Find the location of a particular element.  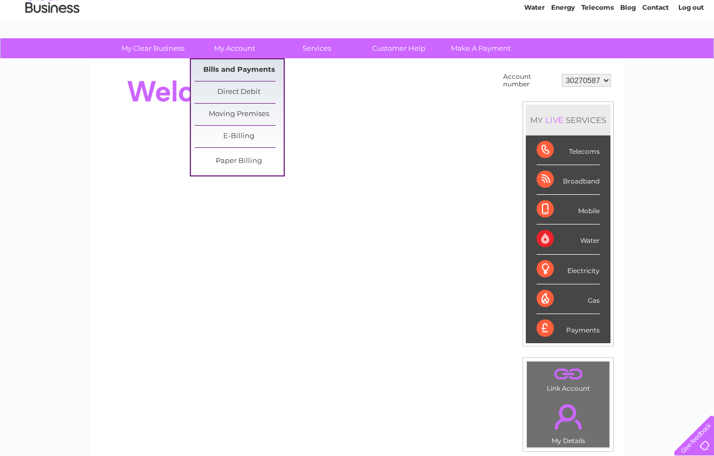

a: My Account is located at coordinates (235, 48).